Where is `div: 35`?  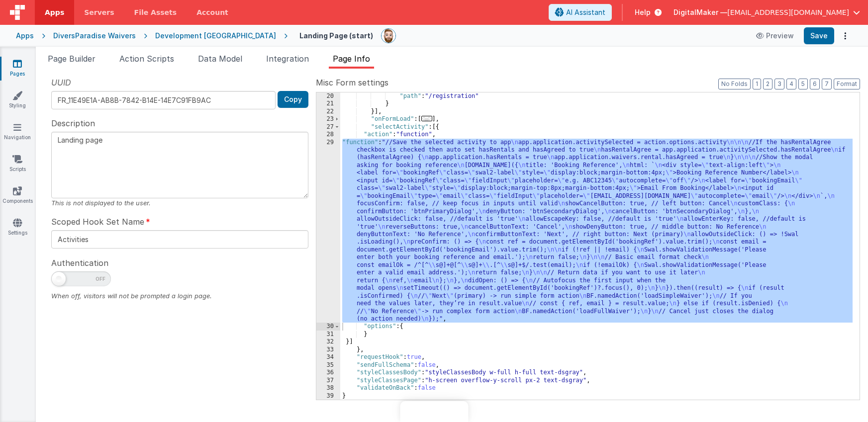 div: 35 is located at coordinates (328, 365).